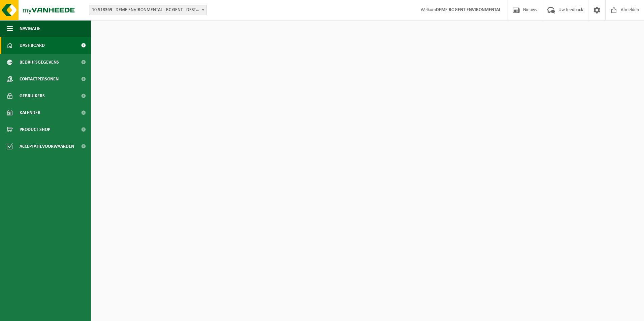 This screenshot has width=644, height=321. Describe the element at coordinates (39, 62) in the screenshot. I see `span: Bedrijfsgegevens` at that location.